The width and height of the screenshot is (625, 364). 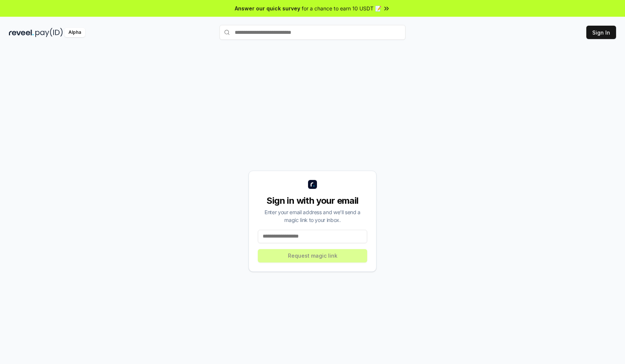 I want to click on div: Alpha, so click(x=75, y=32).